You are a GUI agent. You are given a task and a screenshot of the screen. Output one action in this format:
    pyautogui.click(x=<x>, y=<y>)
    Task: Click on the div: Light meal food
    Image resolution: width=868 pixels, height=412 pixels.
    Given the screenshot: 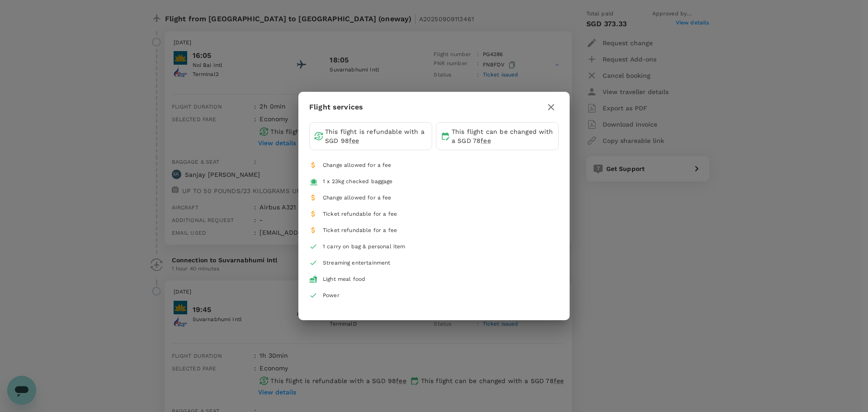 What is the action you would take?
    pyautogui.click(x=344, y=279)
    